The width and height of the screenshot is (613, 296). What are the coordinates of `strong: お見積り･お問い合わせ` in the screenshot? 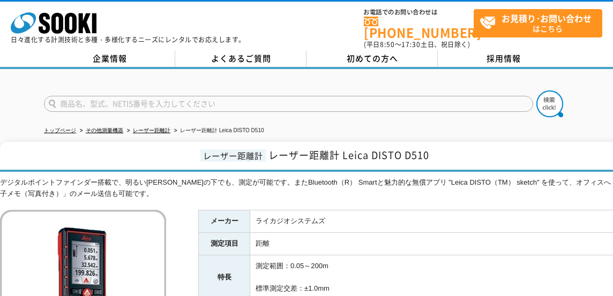 It's located at (546, 18).